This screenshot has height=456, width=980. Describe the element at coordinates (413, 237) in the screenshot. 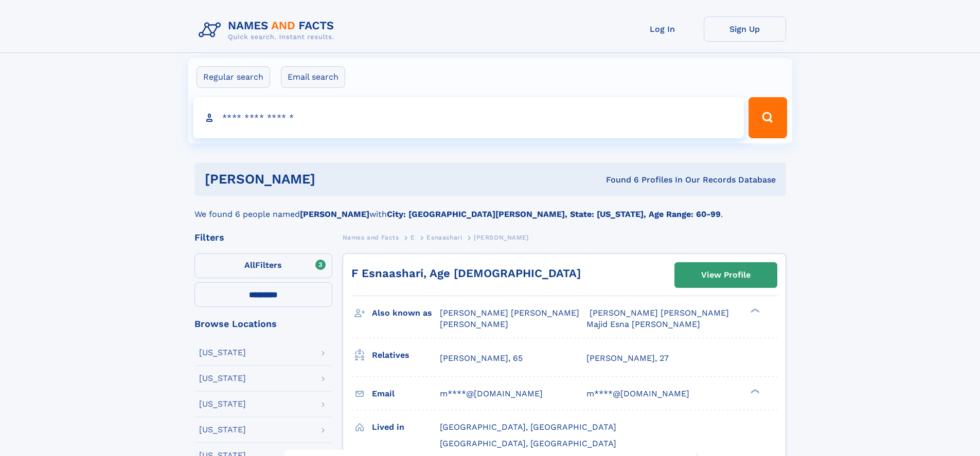

I see `a: E` at that location.